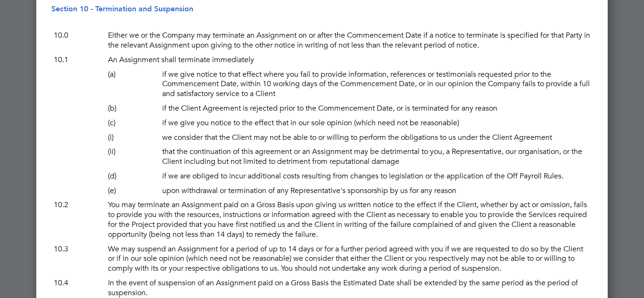 This screenshot has height=298, width=644. I want to click on p: 10.3, so click(78, 250).